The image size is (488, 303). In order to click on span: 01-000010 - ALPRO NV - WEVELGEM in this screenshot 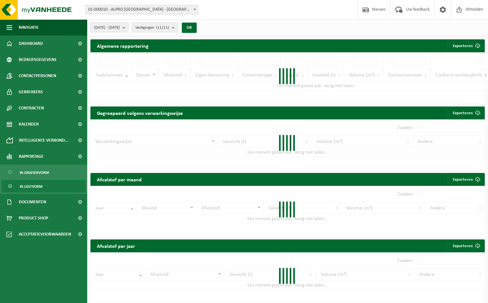, I will do `click(142, 10)`.